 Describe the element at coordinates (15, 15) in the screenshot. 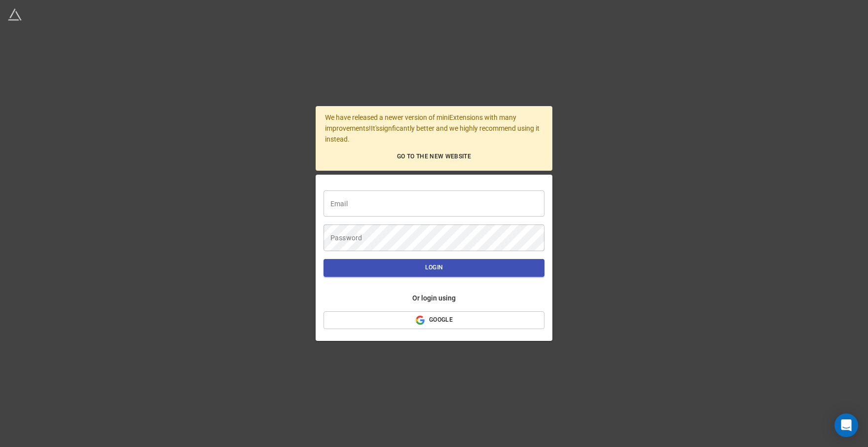

I see `img: miniextensions-icon.73ae0678.png` at that location.